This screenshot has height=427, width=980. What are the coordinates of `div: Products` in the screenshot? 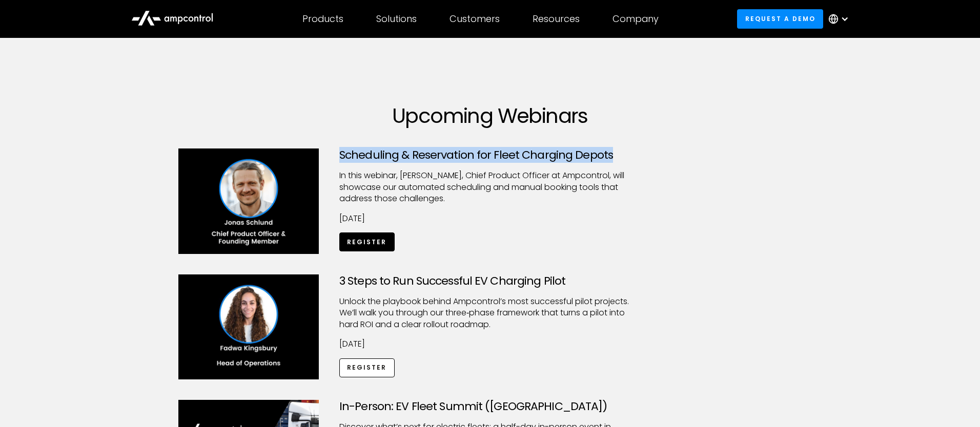 It's located at (323, 19).